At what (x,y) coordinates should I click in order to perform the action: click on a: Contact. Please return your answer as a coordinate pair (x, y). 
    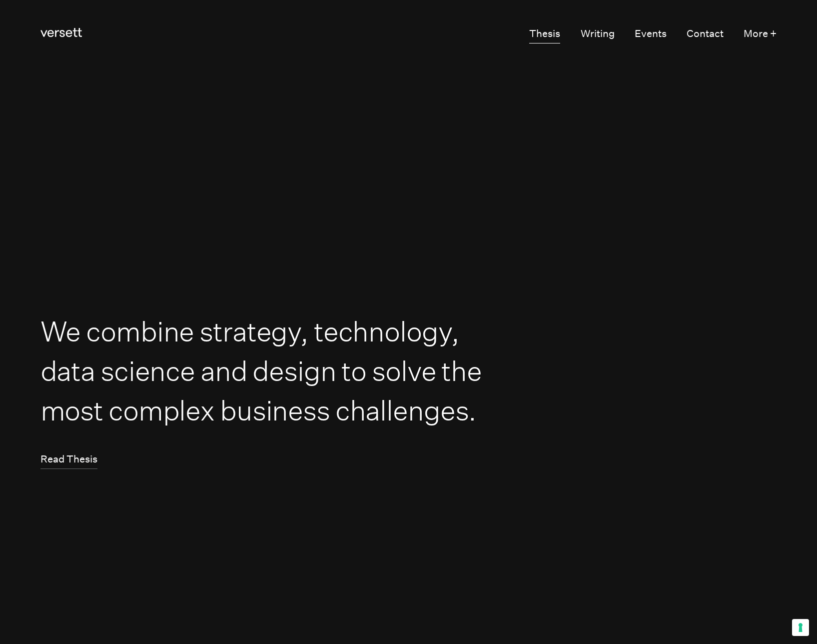
    Looking at the image, I should click on (705, 34).